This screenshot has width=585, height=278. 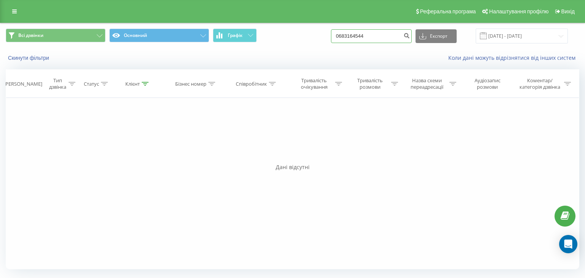 I want to click on div: Співробітник, so click(x=251, y=84).